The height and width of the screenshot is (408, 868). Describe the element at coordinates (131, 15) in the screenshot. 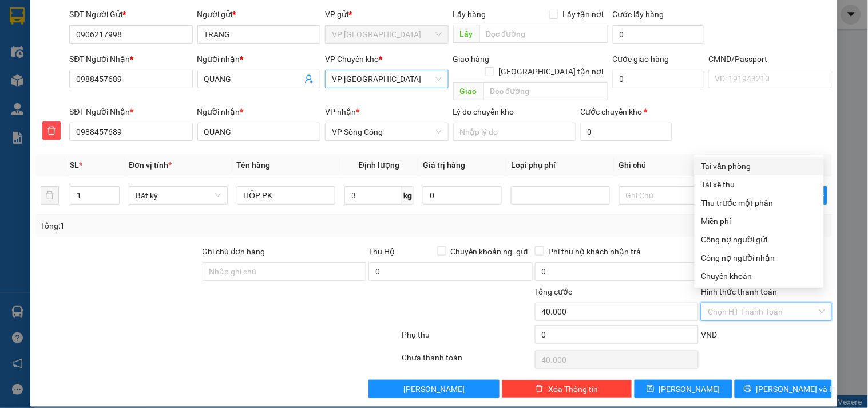

I see `div: SĐT Người Gửi` at that location.